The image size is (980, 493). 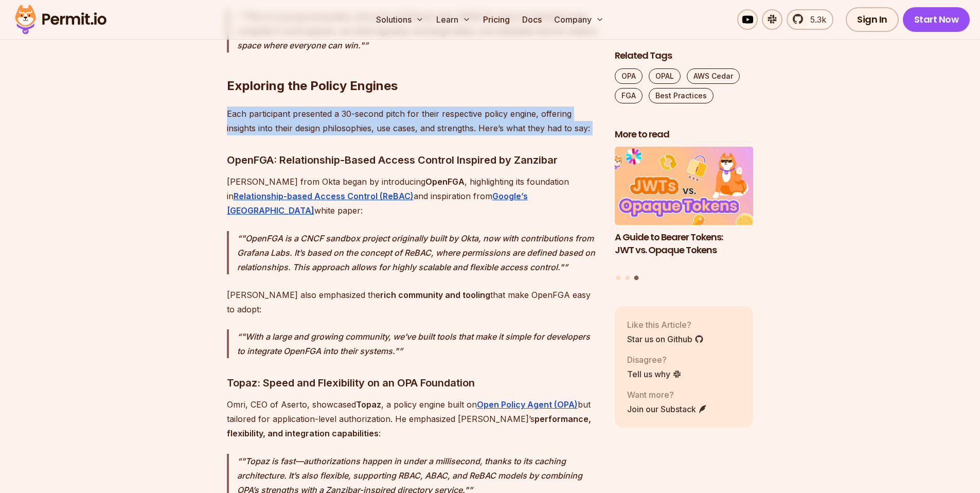 What do you see at coordinates (532, 19) in the screenshot?
I see `a: Docs` at bounding box center [532, 19].